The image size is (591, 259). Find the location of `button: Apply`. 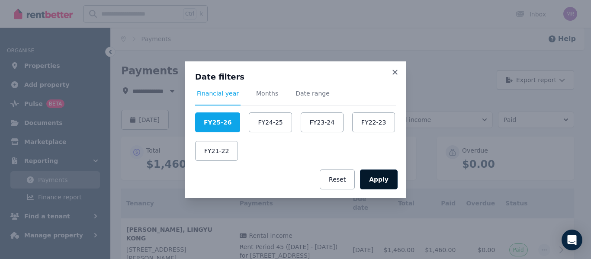

button: Apply is located at coordinates (378, 179).